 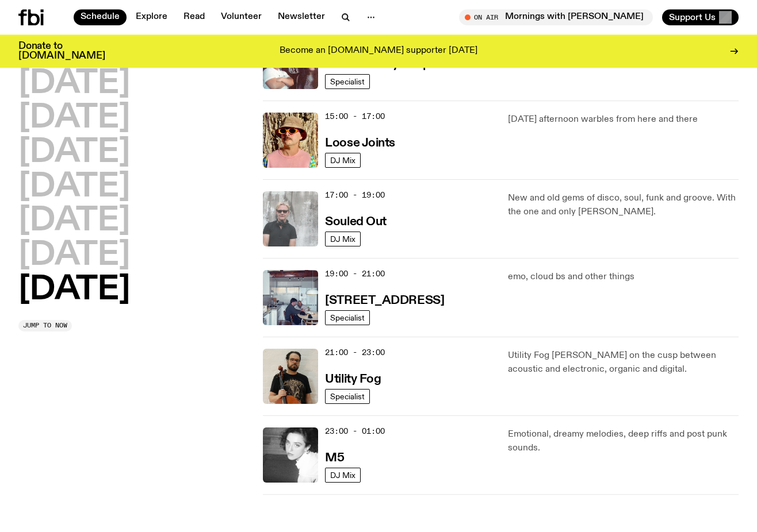 What do you see at coordinates (360, 142) in the screenshot?
I see `a: Loose Joints` at bounding box center [360, 142].